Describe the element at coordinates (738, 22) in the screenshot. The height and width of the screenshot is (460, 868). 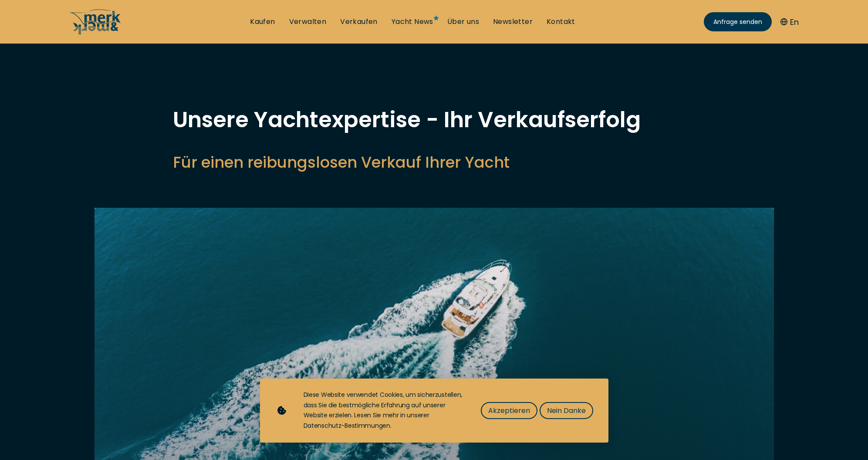
I see `a: Anfrage senden` at that location.